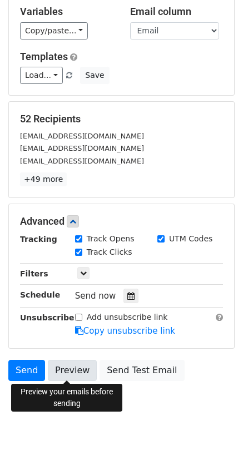  Describe the element at coordinates (121, 222) in the screenshot. I see `h5: Advanced` at that location.